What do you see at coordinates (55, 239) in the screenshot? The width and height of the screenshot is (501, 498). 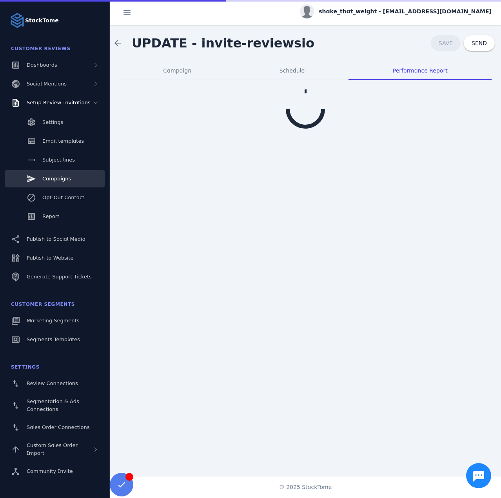 I see `a: Publish to Social Media` at bounding box center [55, 239].